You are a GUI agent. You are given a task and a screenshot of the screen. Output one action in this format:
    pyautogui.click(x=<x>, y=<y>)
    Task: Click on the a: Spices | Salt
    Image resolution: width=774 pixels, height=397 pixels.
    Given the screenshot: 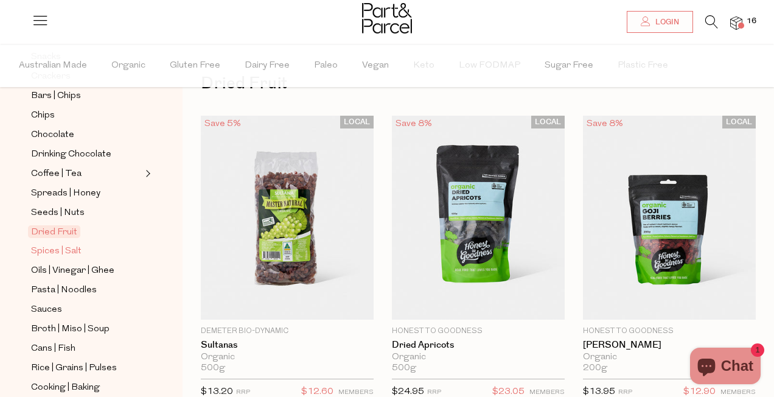 What is the action you would take?
    pyautogui.click(x=86, y=251)
    